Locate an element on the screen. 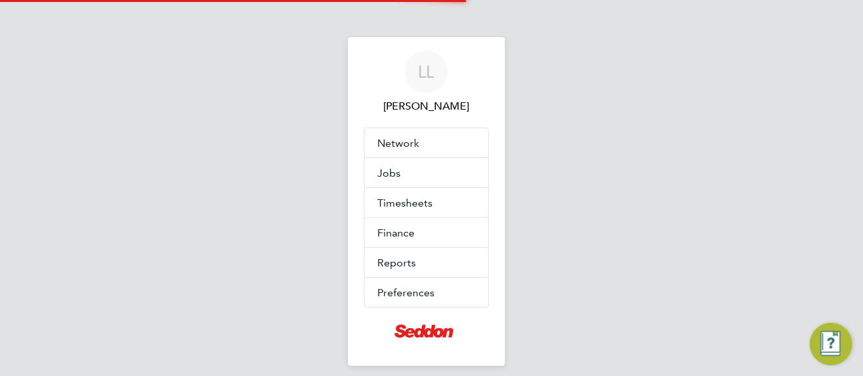  span: Network is located at coordinates (398, 143).